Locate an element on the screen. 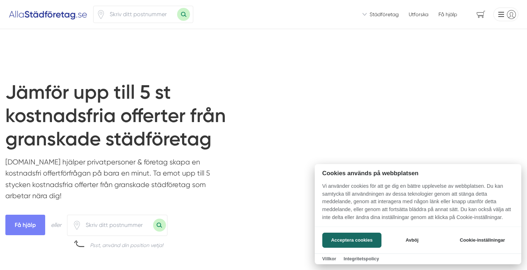 This screenshot has height=270, width=527. a: Integritetspolicy is located at coordinates (361, 258).